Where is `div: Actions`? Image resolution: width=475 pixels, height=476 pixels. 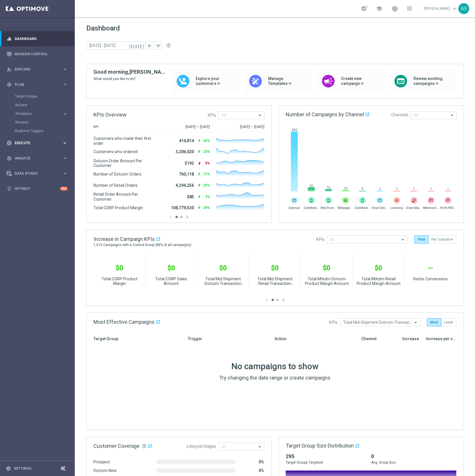
div: Actions is located at coordinates (44, 105).